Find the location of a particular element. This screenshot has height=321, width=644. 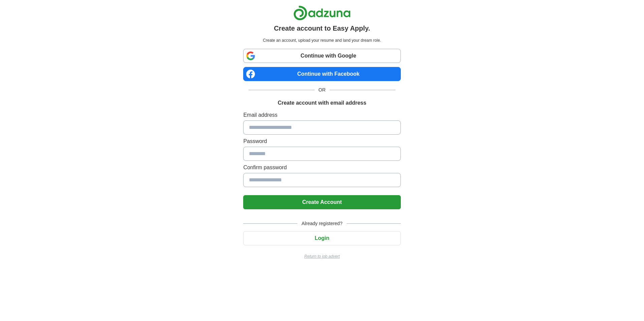

p: Create an account, upload your resume and land your dream role. is located at coordinates (322, 40).